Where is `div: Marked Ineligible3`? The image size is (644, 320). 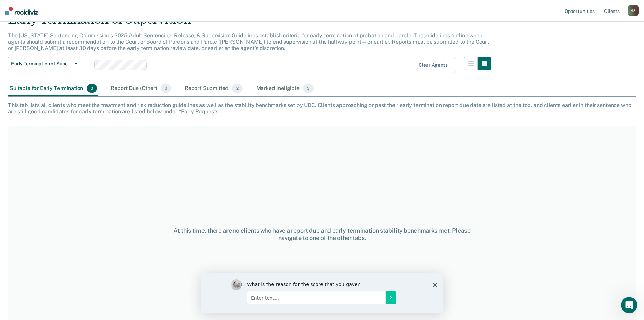
div: Marked Ineligible3 is located at coordinates (285, 88).